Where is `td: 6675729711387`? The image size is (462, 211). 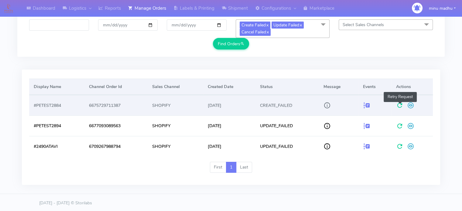 td: 6675729711387 is located at coordinates (116, 105).